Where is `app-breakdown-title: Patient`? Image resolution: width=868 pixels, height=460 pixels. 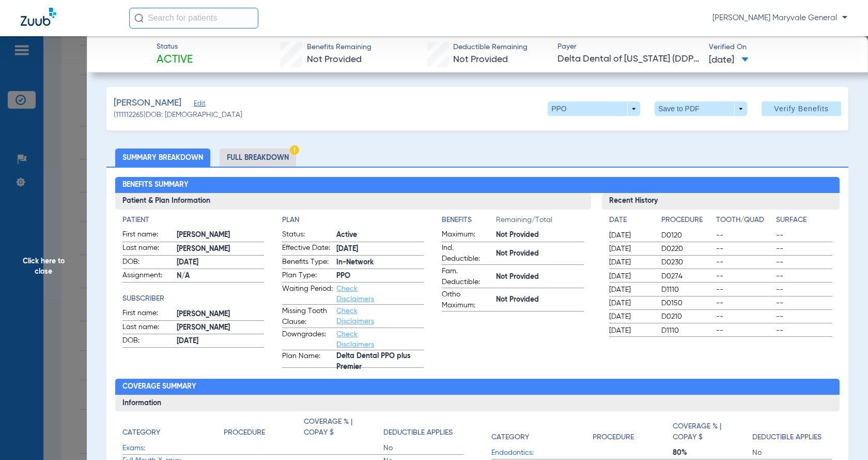 app-breakdown-title: Patient is located at coordinates (193, 219).